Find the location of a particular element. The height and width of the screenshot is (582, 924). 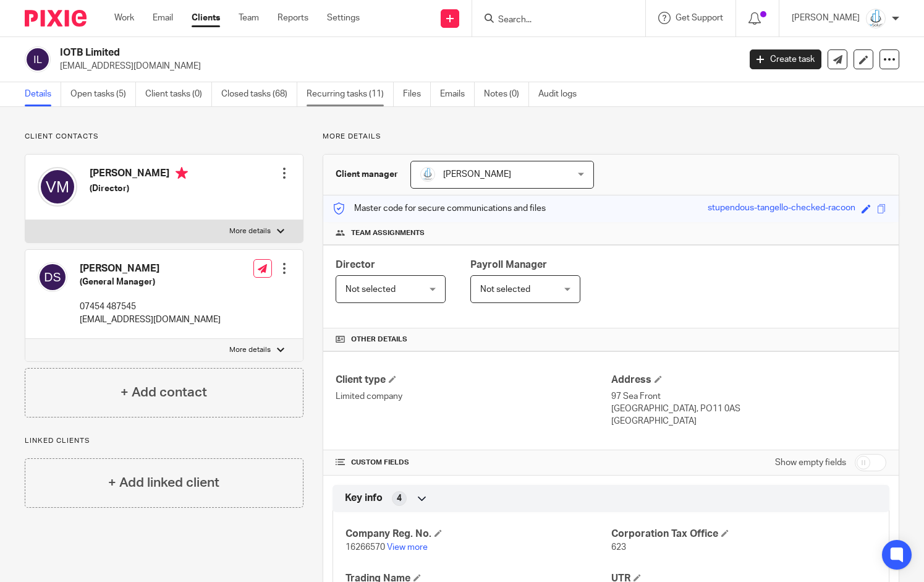

h4: Client type is located at coordinates (473, 380).